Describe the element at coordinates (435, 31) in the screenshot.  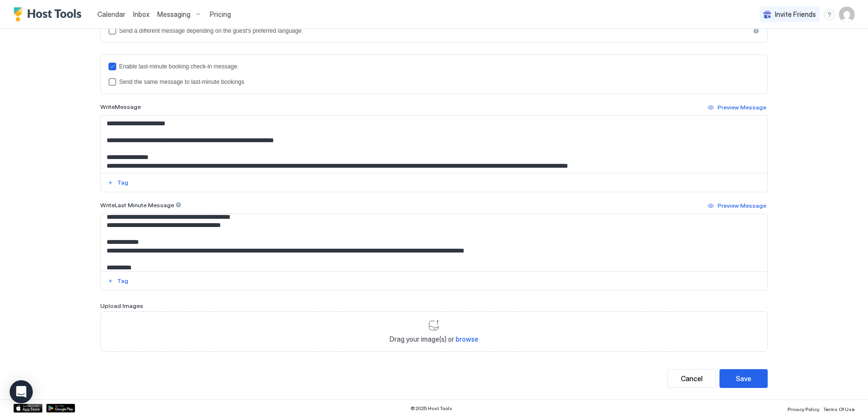
I see `div: Send a different message depending on the guest's preferred language` at that location.